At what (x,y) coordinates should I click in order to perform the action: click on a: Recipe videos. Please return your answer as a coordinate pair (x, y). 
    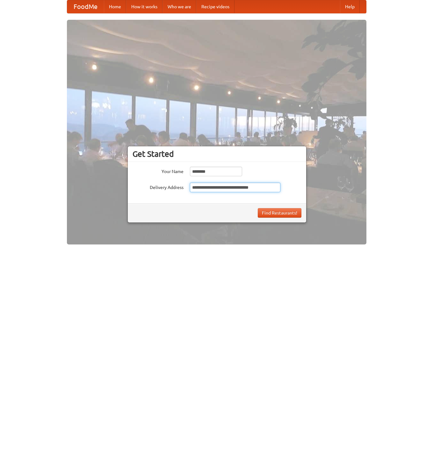
    Looking at the image, I should click on (215, 7).